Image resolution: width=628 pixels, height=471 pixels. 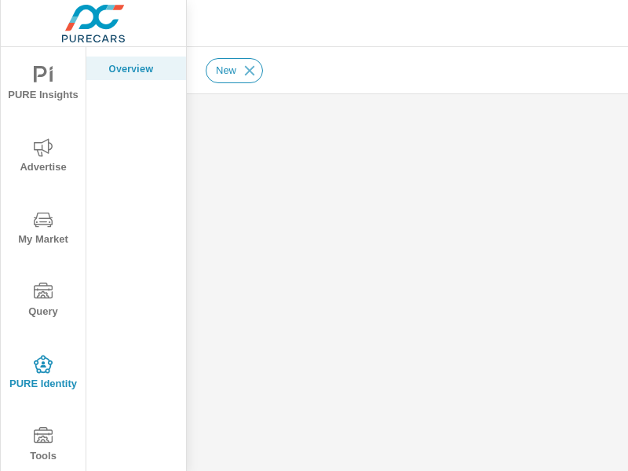 I want to click on span: Advertise, so click(x=43, y=157).